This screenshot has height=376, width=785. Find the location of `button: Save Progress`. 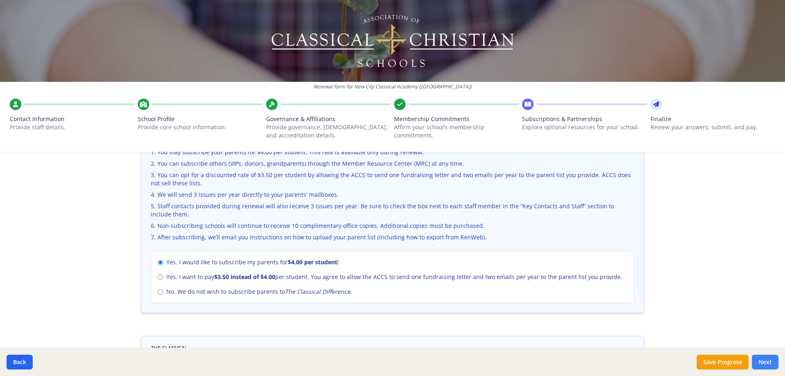

button: Save Progress is located at coordinates (722, 362).